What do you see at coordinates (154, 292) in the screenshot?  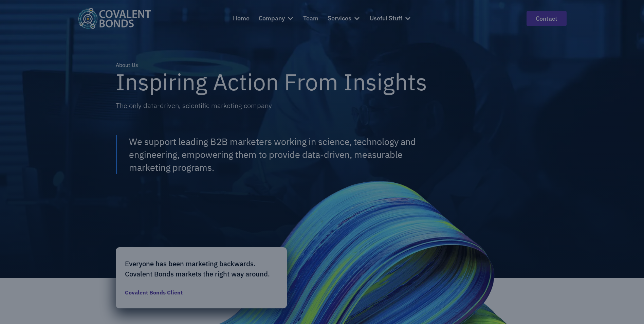 I see `div: Covalent Bonds Client` at bounding box center [154, 292].